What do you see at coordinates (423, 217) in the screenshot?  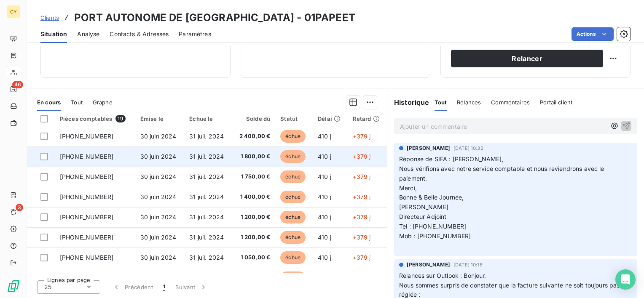 I see `span: Directeur Adjoint` at bounding box center [423, 217].